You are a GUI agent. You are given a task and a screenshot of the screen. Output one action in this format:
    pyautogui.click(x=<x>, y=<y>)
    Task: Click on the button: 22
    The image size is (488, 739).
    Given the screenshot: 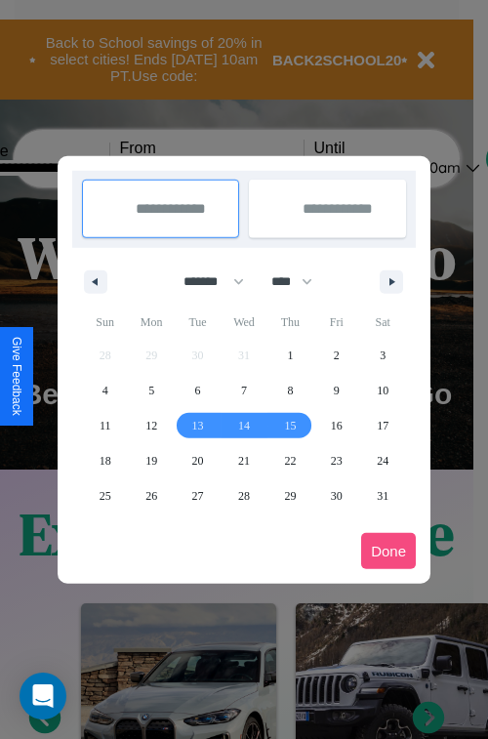 What is the action you would take?
    pyautogui.click(x=290, y=461)
    